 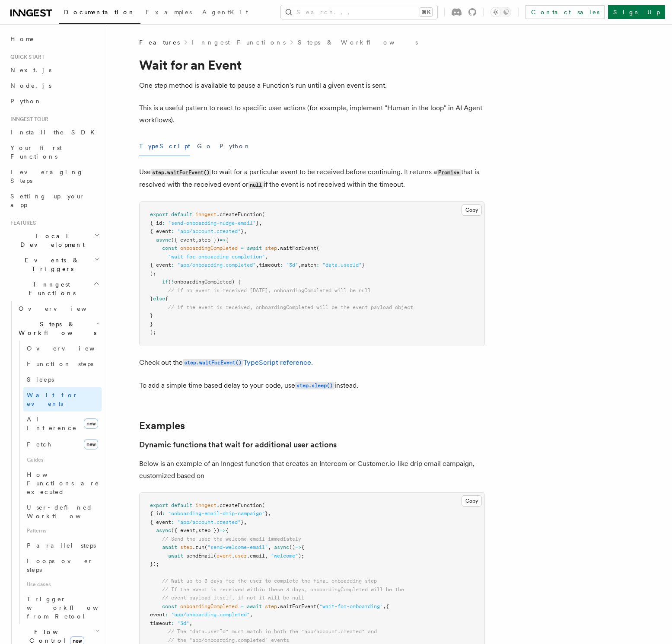 What do you see at coordinates (229, 640) in the screenshot?
I see `span: // the "app/onboarding.completed" events` at bounding box center [229, 640].